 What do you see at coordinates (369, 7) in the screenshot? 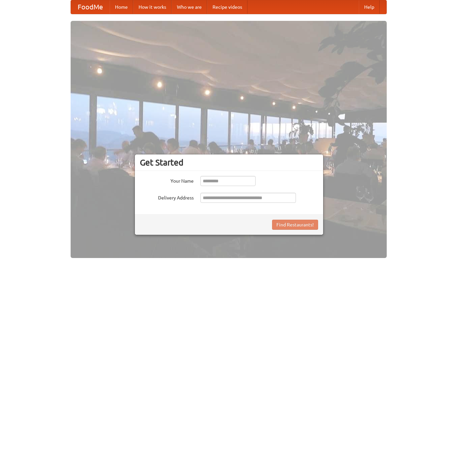
I see `a: Help` at bounding box center [369, 7].